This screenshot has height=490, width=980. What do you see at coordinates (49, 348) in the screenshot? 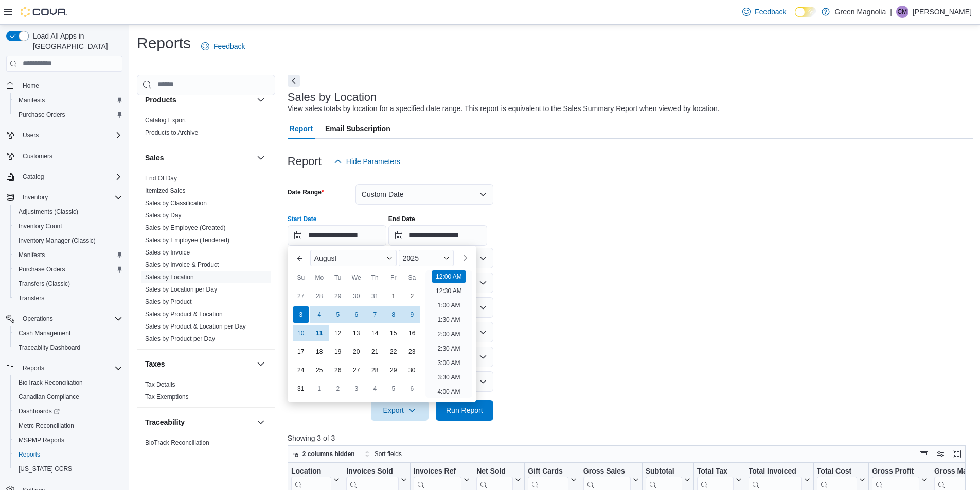
I see `a: Traceabilty Dashboard` at bounding box center [49, 348].